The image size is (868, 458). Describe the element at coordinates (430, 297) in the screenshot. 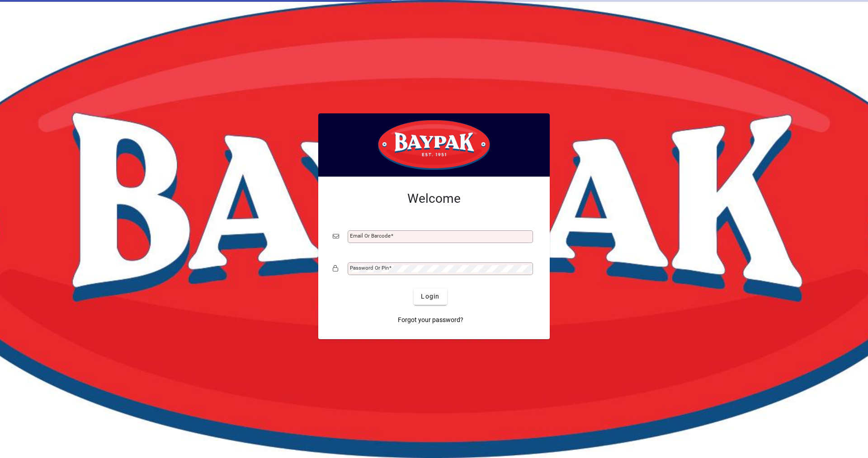

I see `button: Login` at that location.